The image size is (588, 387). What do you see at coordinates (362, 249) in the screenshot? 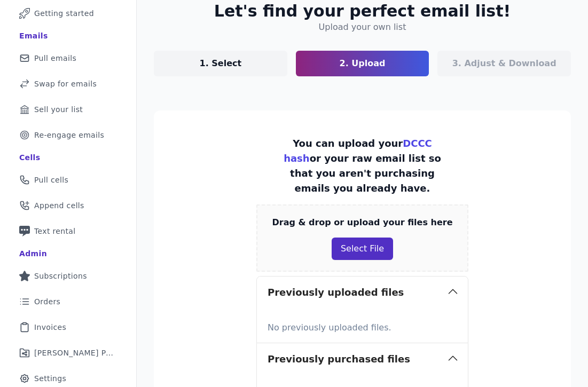
I see `button: Select File` at bounding box center [362, 249].